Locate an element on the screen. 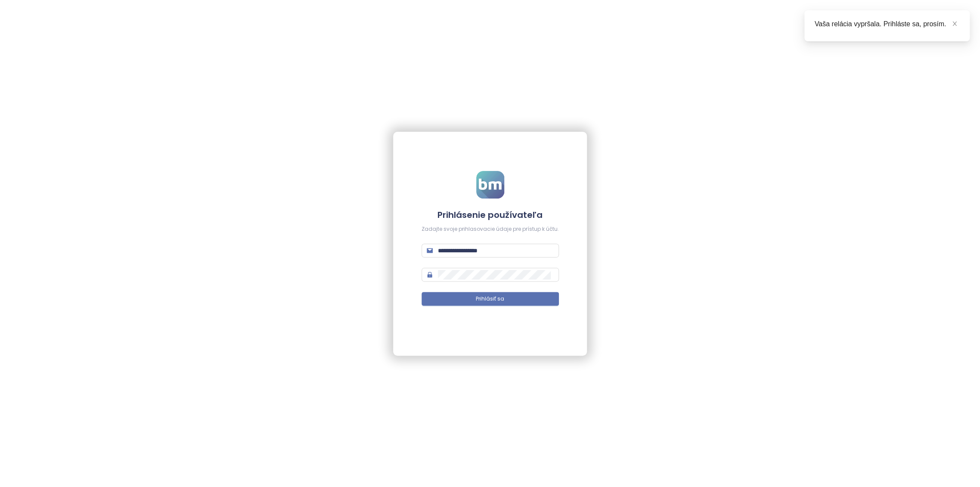  img: logo is located at coordinates (490, 185).